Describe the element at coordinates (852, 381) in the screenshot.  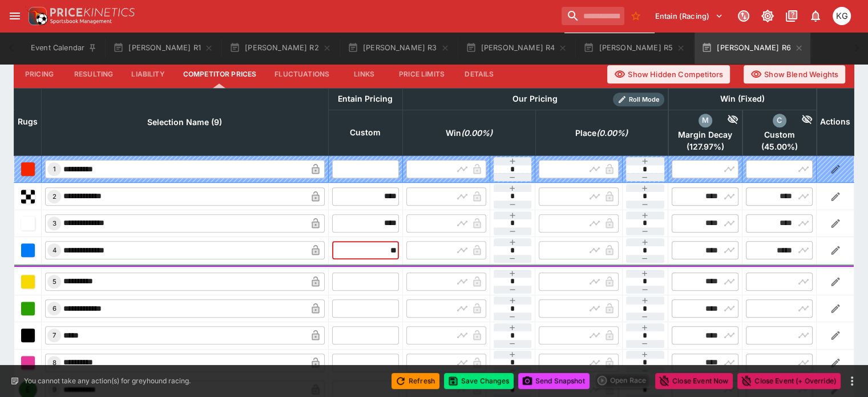
I see `button: more` at that location.